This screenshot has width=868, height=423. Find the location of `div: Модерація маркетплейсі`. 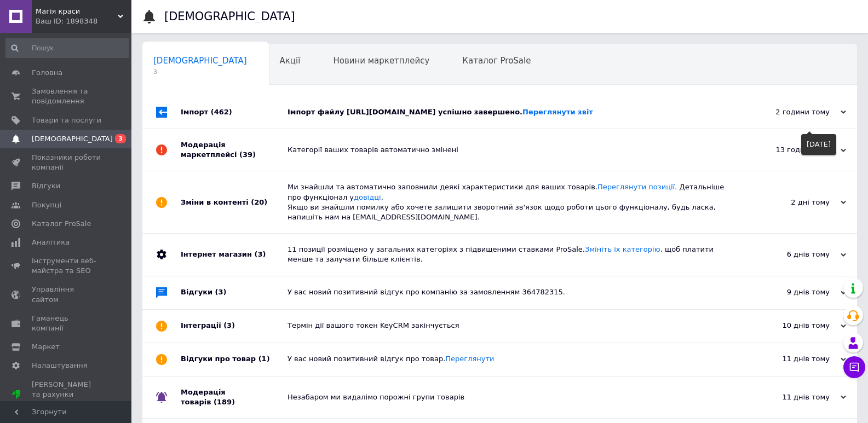

div: Модерація маркетплейсі is located at coordinates (234, 150).